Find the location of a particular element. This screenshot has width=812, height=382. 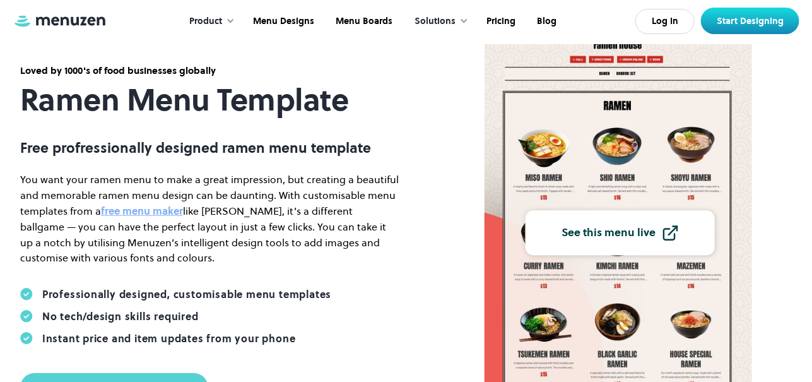

a: Menu Boards is located at coordinates (363, 21).